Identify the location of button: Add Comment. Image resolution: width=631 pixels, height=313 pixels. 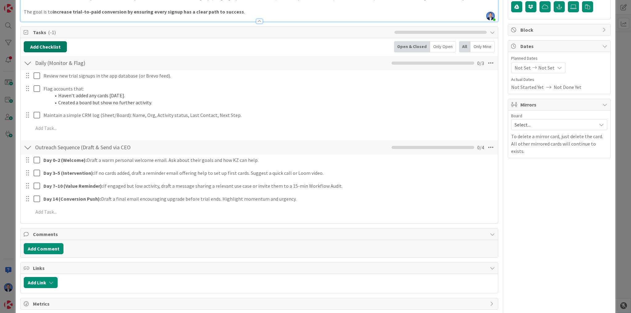
(43, 249).